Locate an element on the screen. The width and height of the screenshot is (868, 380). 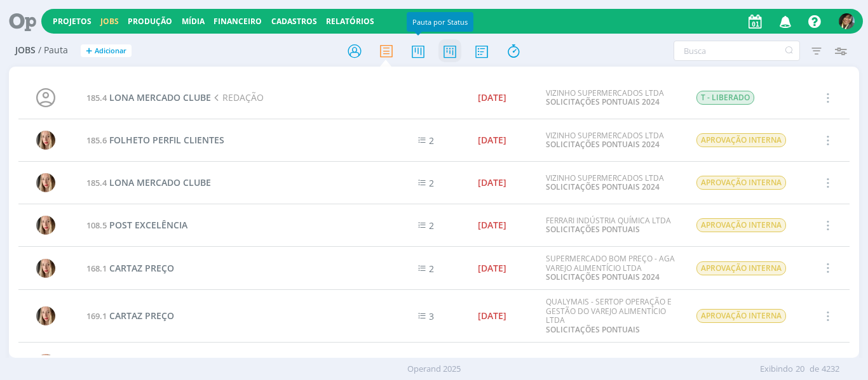
span: 169.1 is located at coordinates (97, 316).